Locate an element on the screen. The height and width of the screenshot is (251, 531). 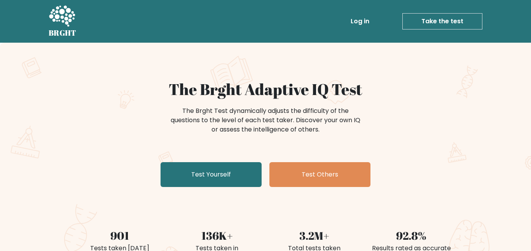
a: Log in is located at coordinates (360, 21).